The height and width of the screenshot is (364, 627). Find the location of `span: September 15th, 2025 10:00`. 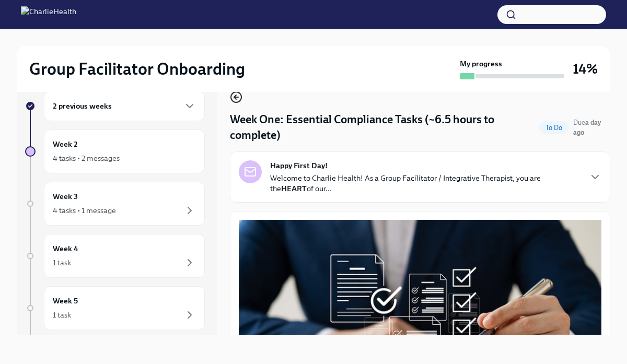

span: September 15th, 2025 10:00 is located at coordinates (592, 127).